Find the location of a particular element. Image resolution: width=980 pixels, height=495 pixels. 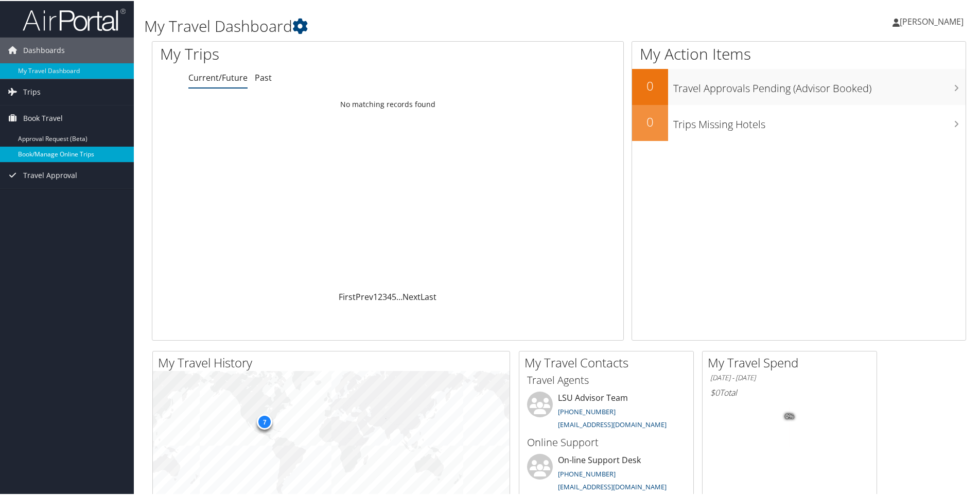

h2: My Travel History is located at coordinates (334, 362).